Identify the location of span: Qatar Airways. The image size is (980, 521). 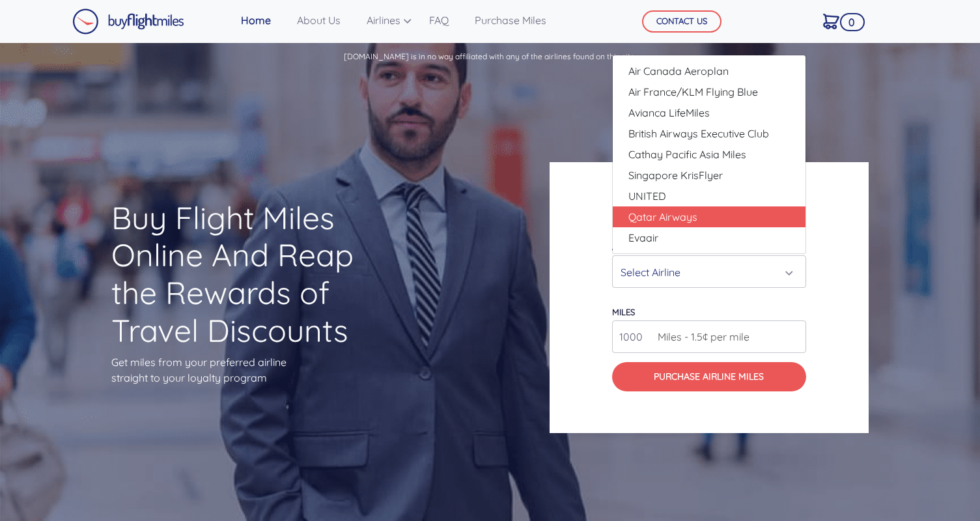
(663, 217).